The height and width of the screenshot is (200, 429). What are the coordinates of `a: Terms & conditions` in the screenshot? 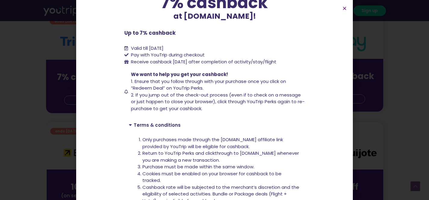 It's located at (157, 125).